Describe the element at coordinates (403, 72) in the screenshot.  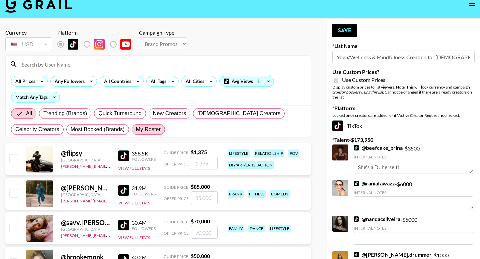
I see `label: Use Custom Prices?` at that location.